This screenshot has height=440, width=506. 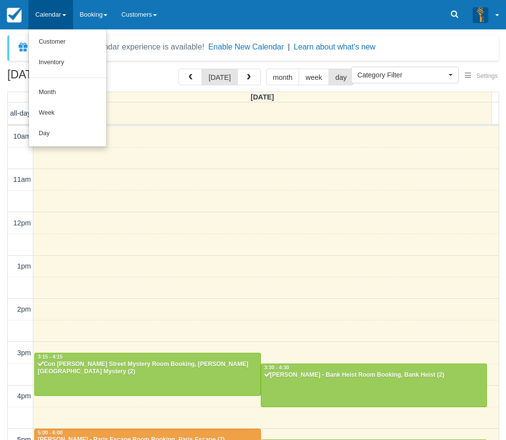 I want to click on span: Category Filter, so click(x=401, y=75).